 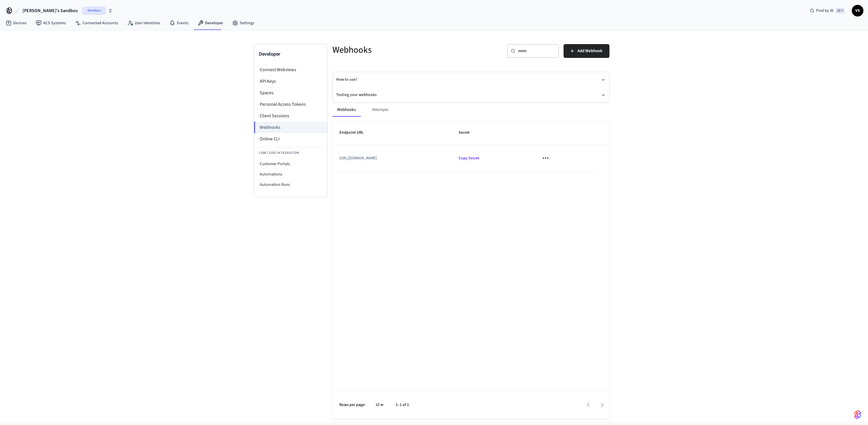 I want to click on button: VS, so click(x=857, y=11).